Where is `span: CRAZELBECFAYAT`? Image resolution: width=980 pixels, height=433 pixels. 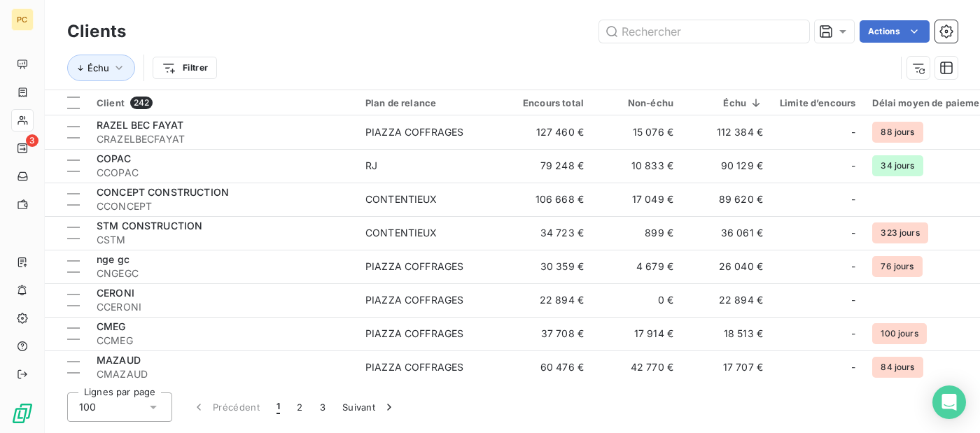
span: CRAZELBECFAYAT is located at coordinates (222, 139).